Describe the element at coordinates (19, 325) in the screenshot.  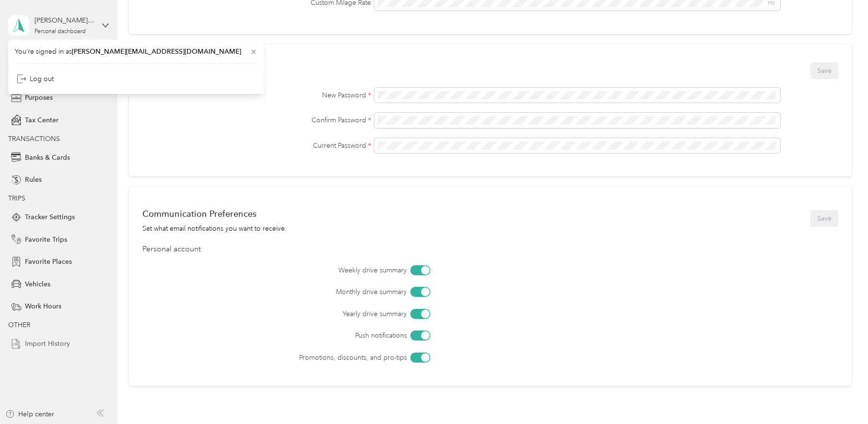
I see `span: OTHER` at that location.